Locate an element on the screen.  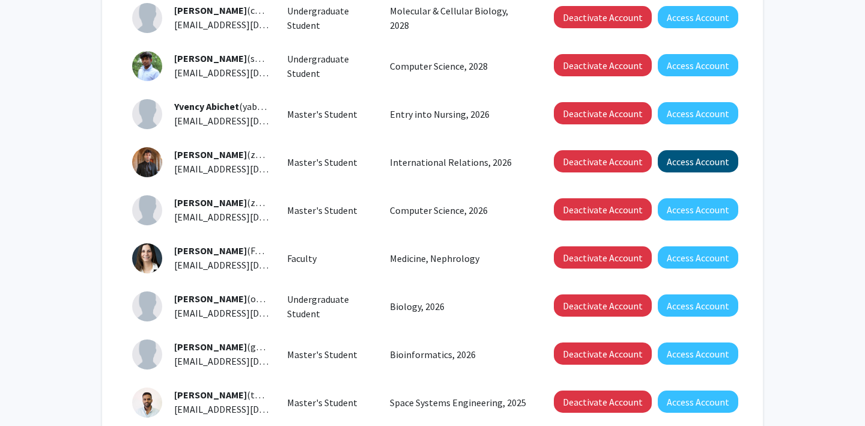
span: (yabiche1) is located at coordinates (228, 106).